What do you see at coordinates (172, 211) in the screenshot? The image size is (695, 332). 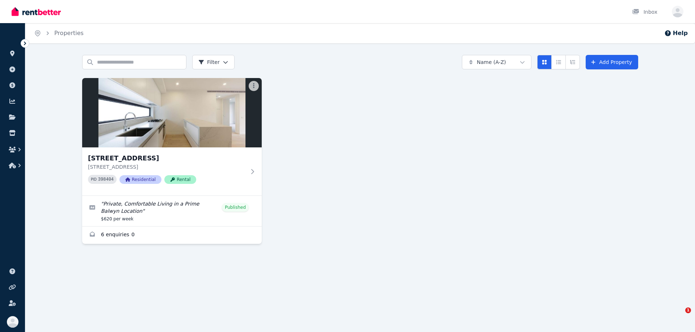 I see `a: Edit listing: Private, Comfortable Living in a Prime Balwyn Location` at bounding box center [172, 211].